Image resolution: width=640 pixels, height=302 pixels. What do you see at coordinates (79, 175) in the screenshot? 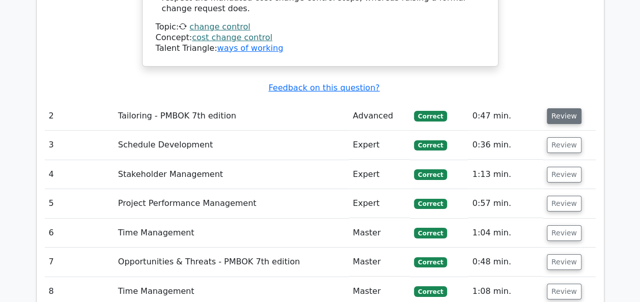
I see `td: 4` at bounding box center [79, 175].